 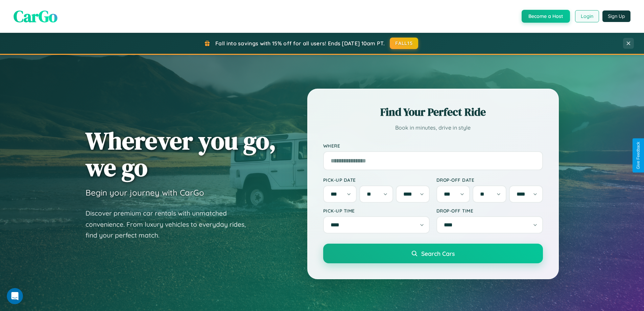 I want to click on p: Book in minutes, drive in style, so click(x=433, y=128).